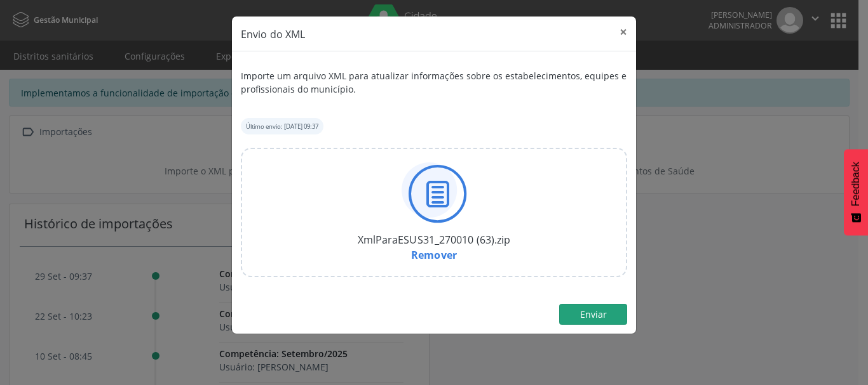 The width and height of the screenshot is (868, 385). Describe the element at coordinates (272, 34) in the screenshot. I see `span: Envio do XML` at that location.